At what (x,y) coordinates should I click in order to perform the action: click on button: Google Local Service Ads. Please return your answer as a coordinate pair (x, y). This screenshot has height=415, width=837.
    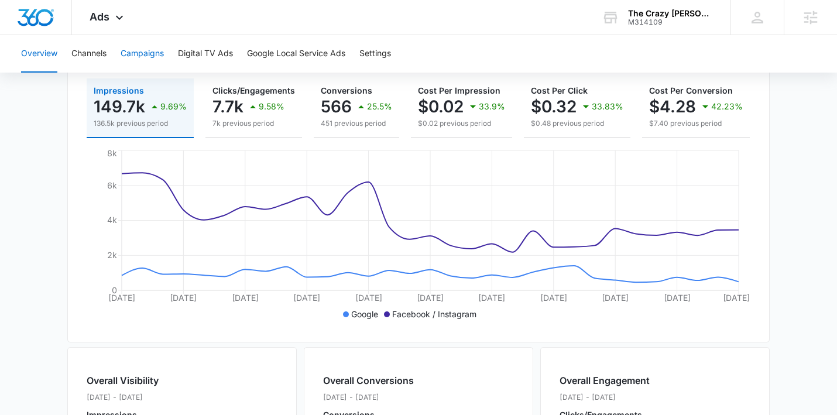
    Looking at the image, I should click on (296, 54).